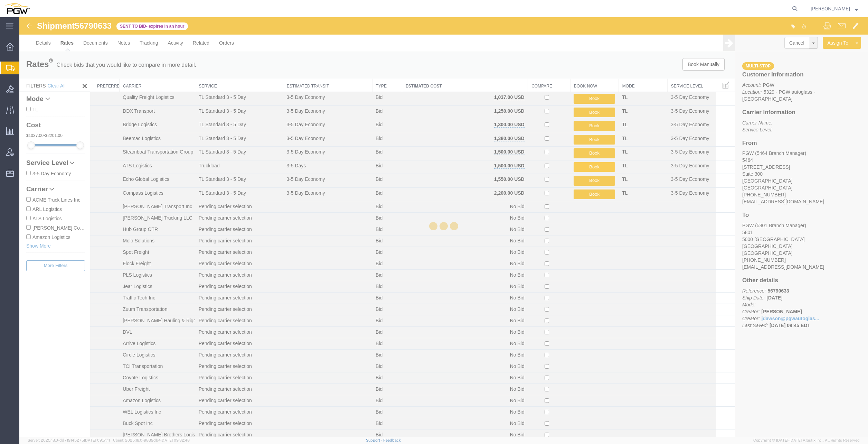 This screenshot has height=444, width=868. Describe the element at coordinates (375, 441) in the screenshot. I see `a: Support` at that location.